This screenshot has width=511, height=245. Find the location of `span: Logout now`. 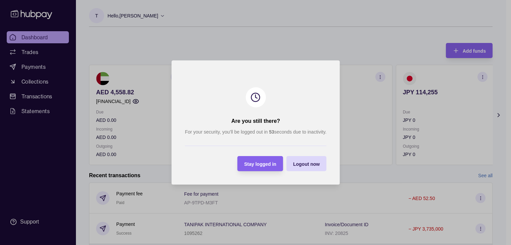

span: Logout now is located at coordinates (306, 164).